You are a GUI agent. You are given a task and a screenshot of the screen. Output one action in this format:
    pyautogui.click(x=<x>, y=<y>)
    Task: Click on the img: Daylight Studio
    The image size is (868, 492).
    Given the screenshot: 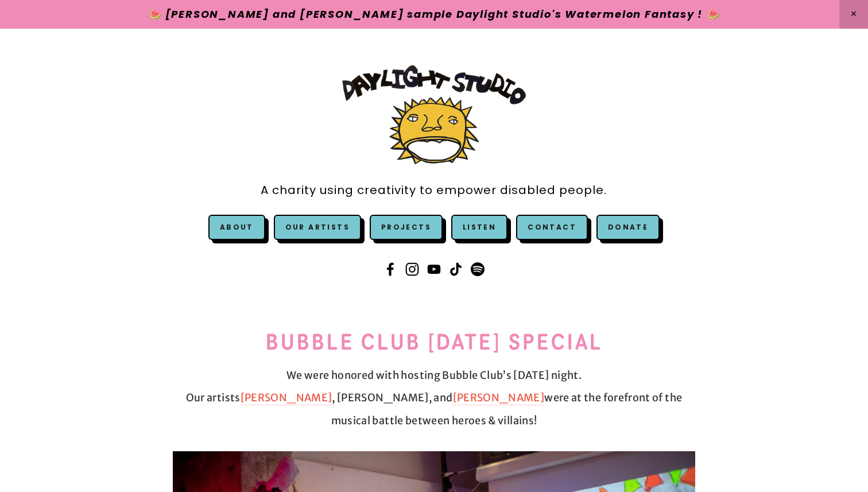 What is the action you would take?
    pyautogui.click(x=434, y=114)
    